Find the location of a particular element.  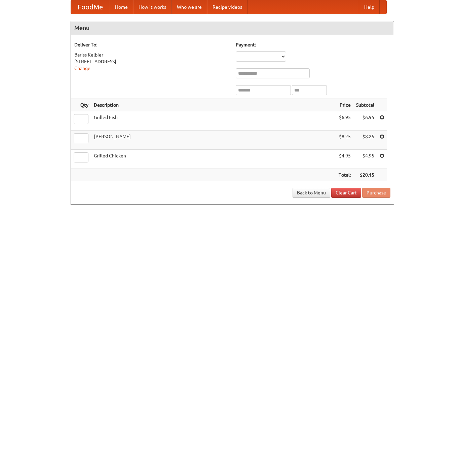

a: Home is located at coordinates (122, 7).